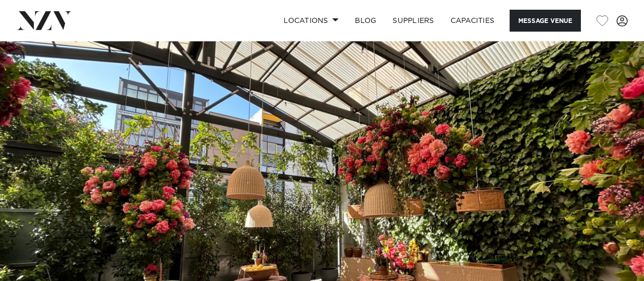 This screenshot has height=281, width=644. What do you see at coordinates (311, 20) in the screenshot?
I see `a: Locations` at bounding box center [311, 20].